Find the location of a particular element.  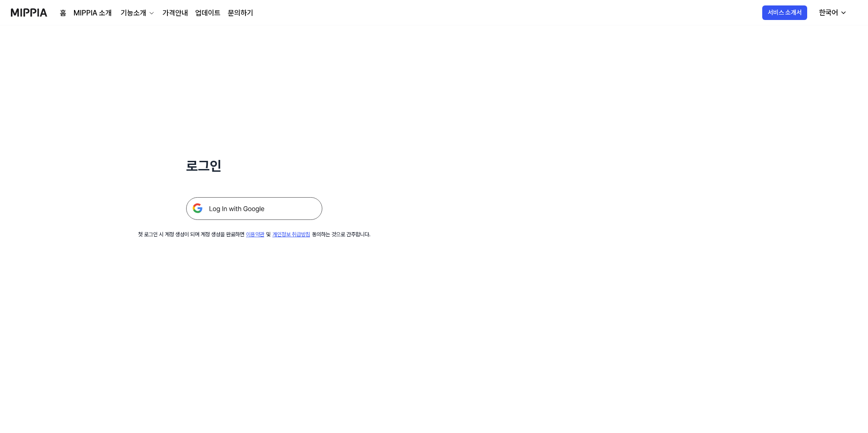

a: MIPPIA 소개 is located at coordinates (93, 13).